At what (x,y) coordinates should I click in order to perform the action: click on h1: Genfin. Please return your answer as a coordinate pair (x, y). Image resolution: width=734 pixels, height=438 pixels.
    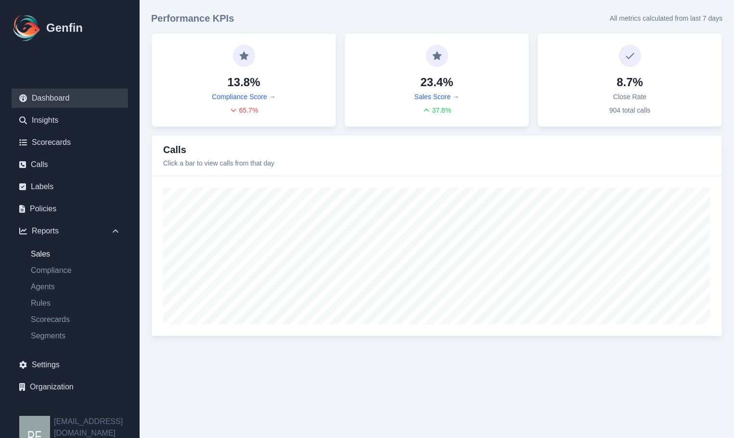
    Looking at the image, I should click on (64, 28).